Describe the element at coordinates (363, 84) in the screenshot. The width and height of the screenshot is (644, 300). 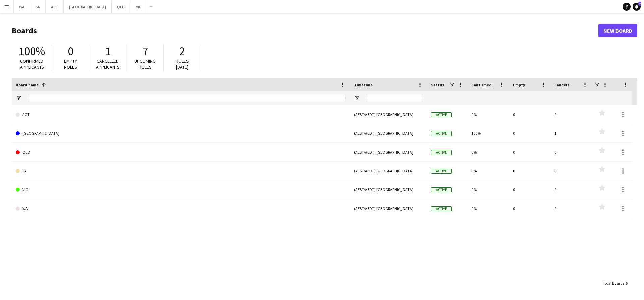
I see `span: Timezone` at that location.